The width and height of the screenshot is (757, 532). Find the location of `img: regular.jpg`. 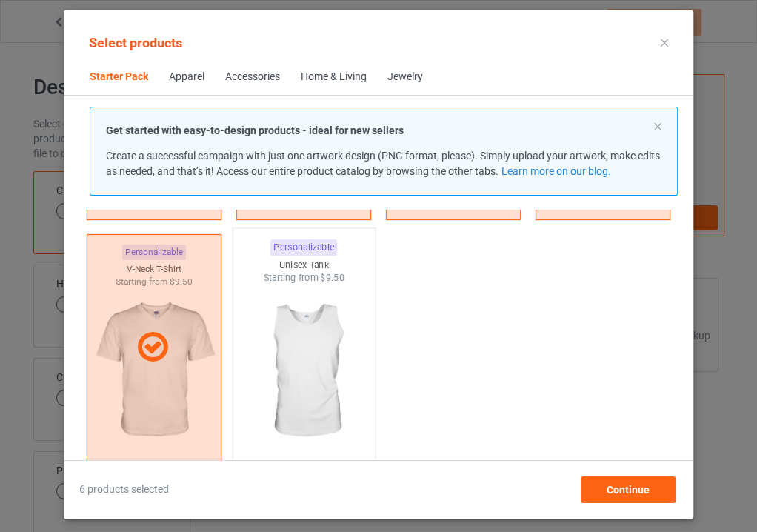

img: regular.jpg is located at coordinates (304, 371).